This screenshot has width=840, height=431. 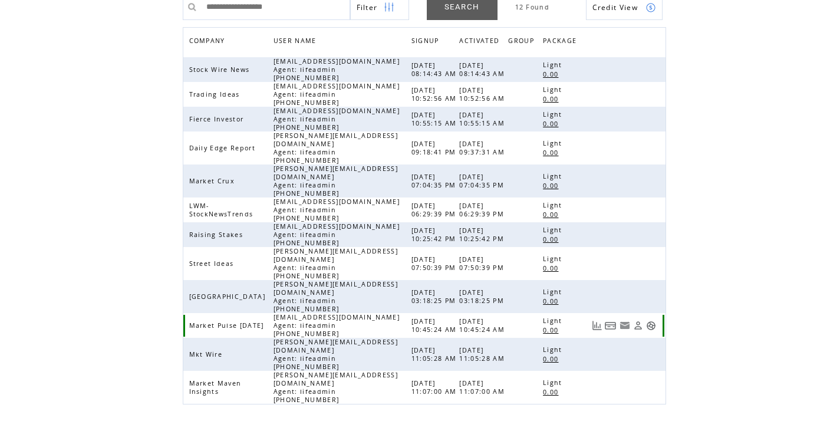 I want to click on a: SIGNUP, so click(x=427, y=40).